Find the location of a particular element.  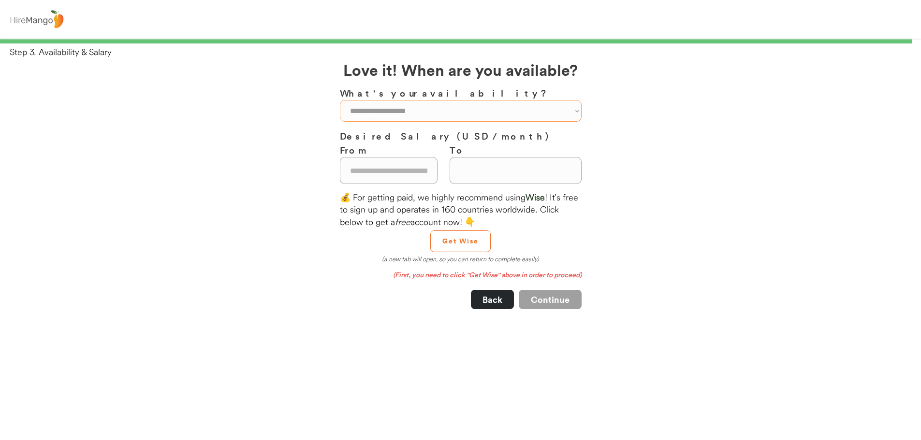

em: (First, you need to click "Get Wise" above in order to proceed) is located at coordinates (487, 275).